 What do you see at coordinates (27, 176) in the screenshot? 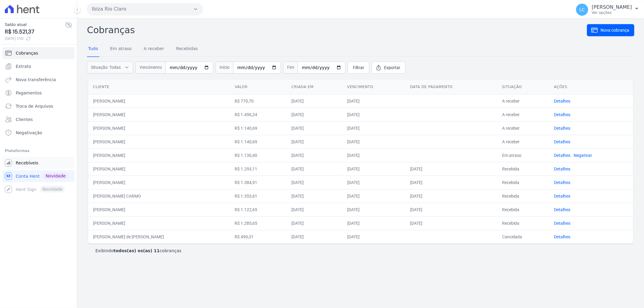
I see `span: Conta Hent` at bounding box center [27, 176].